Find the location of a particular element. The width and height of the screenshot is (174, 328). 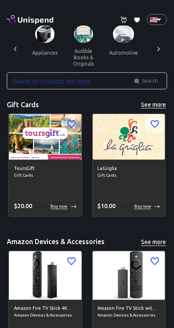

h6: LaGriglia is located at coordinates (129, 169).